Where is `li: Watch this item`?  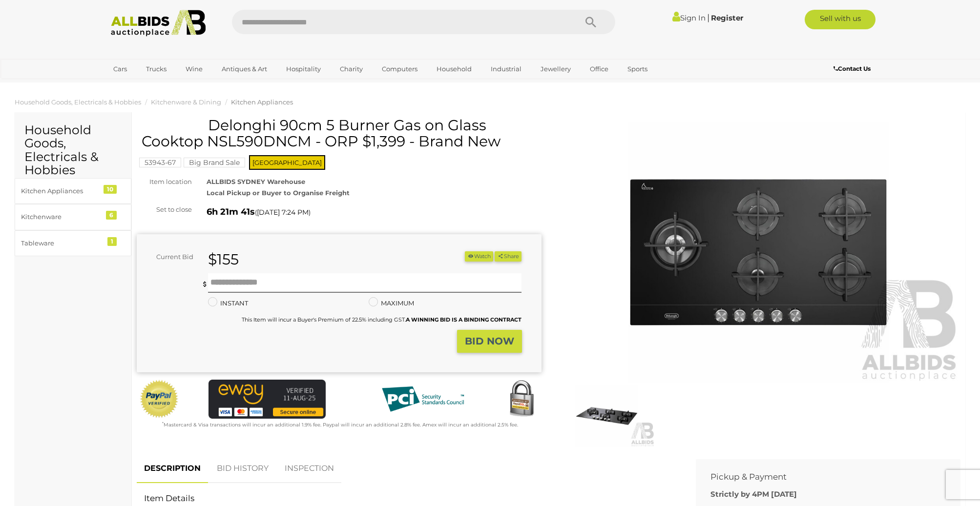
li: Watch this item is located at coordinates (479, 256).